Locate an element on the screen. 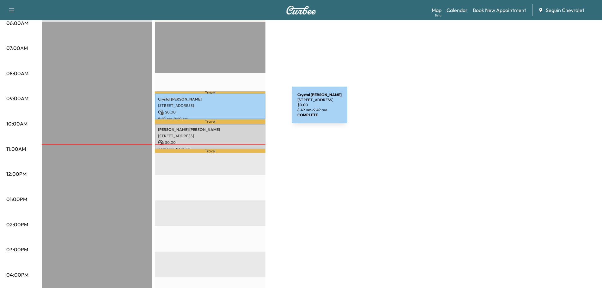 The image size is (602, 288). a: Book New Appointment is located at coordinates (499, 10).